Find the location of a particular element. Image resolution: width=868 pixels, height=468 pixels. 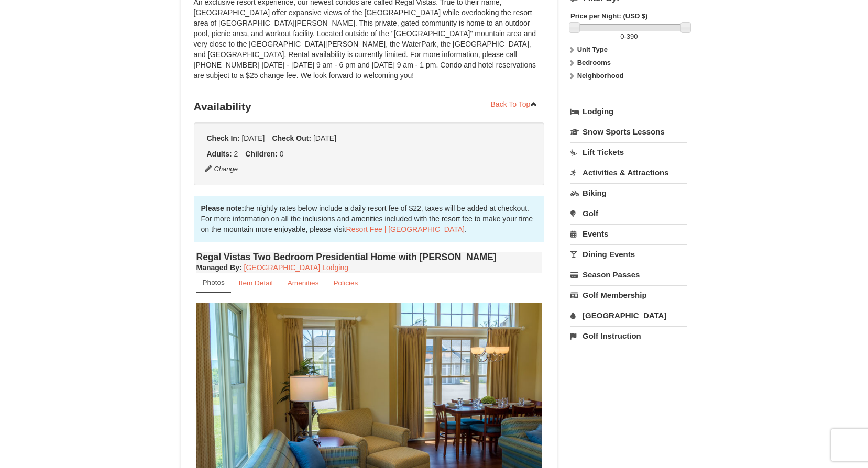

a: Golf is located at coordinates (629, 213).